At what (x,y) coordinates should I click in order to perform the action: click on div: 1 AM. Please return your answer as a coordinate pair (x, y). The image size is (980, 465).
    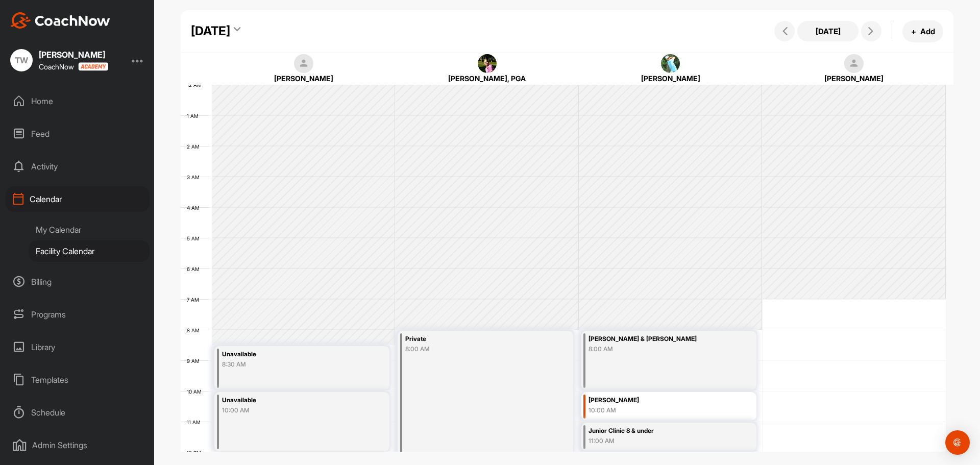
    Looking at the image, I should click on (195, 116).